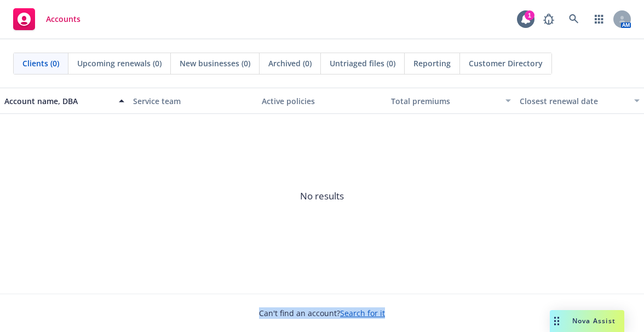  Describe the element at coordinates (557, 322) in the screenshot. I see `div: Drag to move` at that location.